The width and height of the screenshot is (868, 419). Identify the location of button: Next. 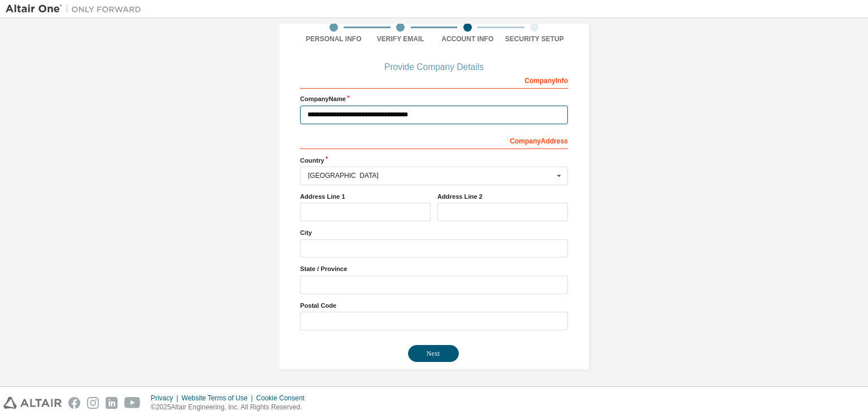
(433, 353).